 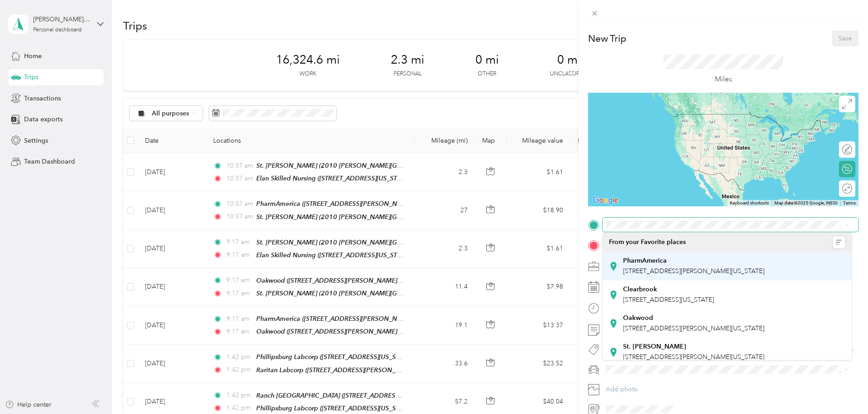 What do you see at coordinates (640, 289) in the screenshot?
I see `strong: Clearbrook` at bounding box center [640, 289].